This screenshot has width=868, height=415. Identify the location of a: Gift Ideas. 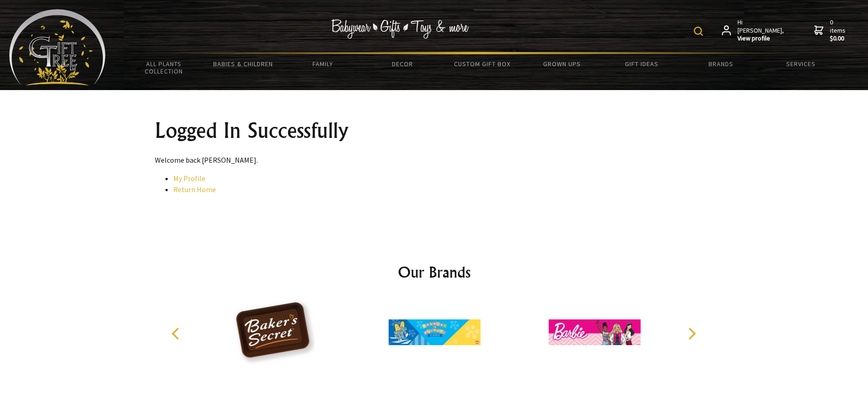
(641, 64).